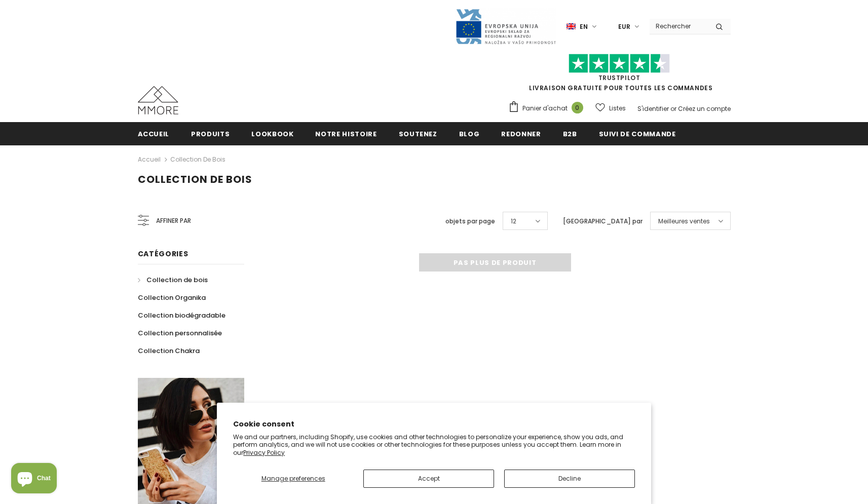  Describe the element at coordinates (34, 479) in the screenshot. I see `inbox-online-store-chat: Shopify online store chat` at that location.